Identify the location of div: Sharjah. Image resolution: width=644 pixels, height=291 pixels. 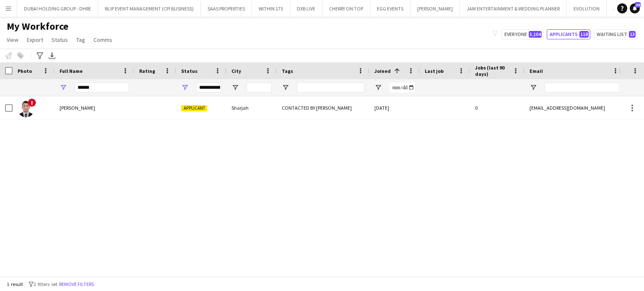
(252, 108).